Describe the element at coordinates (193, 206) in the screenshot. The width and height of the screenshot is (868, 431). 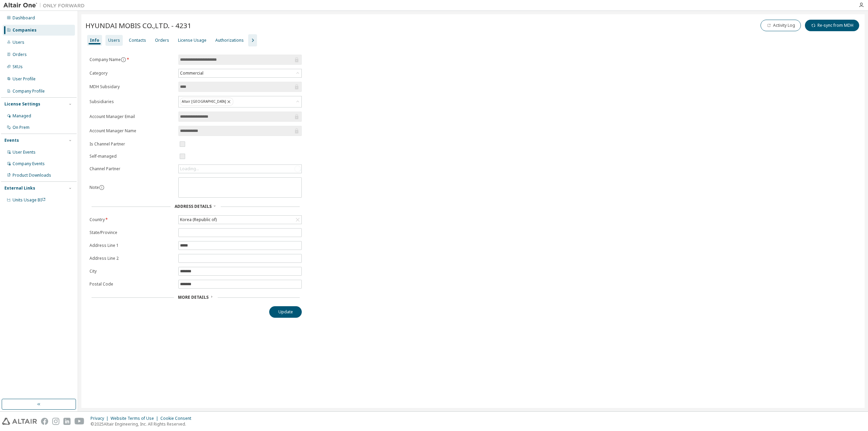
I see `span: Address Details` at that location.